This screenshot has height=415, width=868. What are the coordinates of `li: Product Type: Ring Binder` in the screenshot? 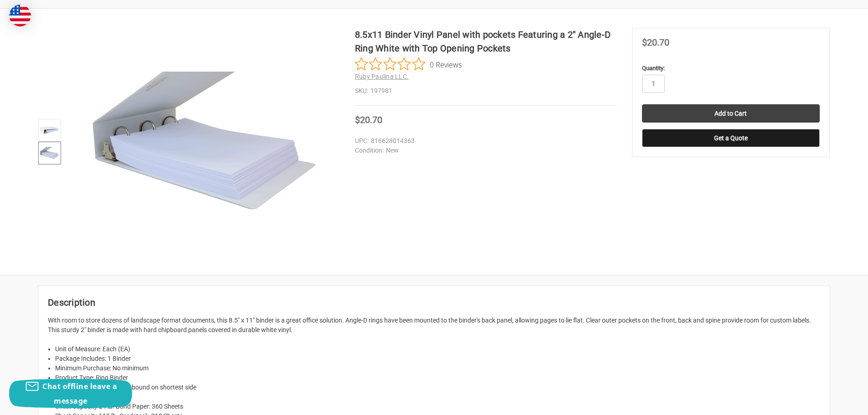 It's located at (438, 377).